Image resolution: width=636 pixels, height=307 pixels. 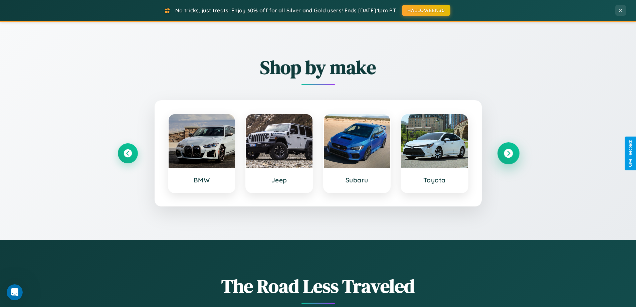 I want to click on h3: Toyota, so click(x=434, y=180).